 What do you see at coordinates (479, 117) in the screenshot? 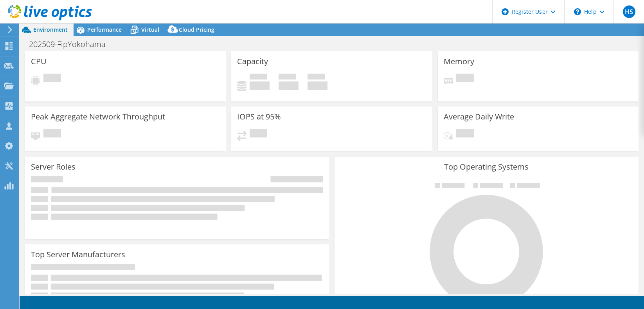
I see `h3: Average Daily Write` at bounding box center [479, 117].